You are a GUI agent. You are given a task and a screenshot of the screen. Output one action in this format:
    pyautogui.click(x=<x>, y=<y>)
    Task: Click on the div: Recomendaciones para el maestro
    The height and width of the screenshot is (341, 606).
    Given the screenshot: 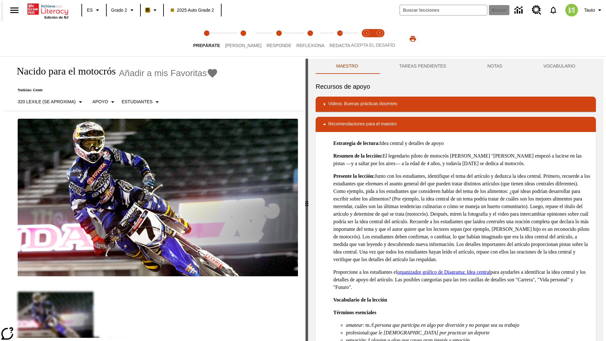 What is the action you would take?
    pyautogui.click(x=456, y=124)
    